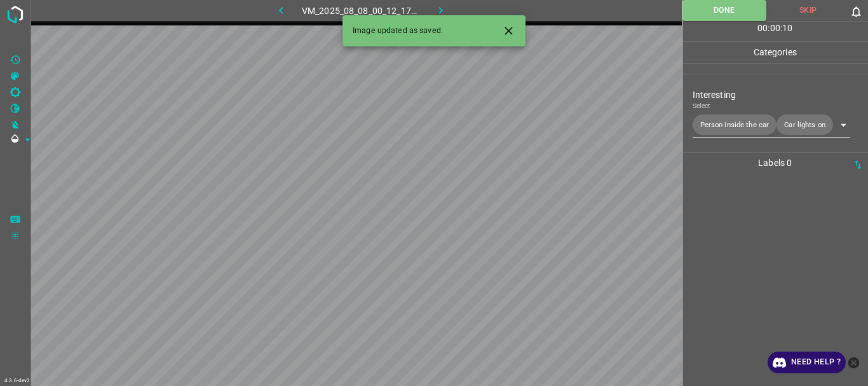 This screenshot has height=386, width=868. What do you see at coordinates (787, 28) in the screenshot?
I see `p: 10` at bounding box center [787, 28].